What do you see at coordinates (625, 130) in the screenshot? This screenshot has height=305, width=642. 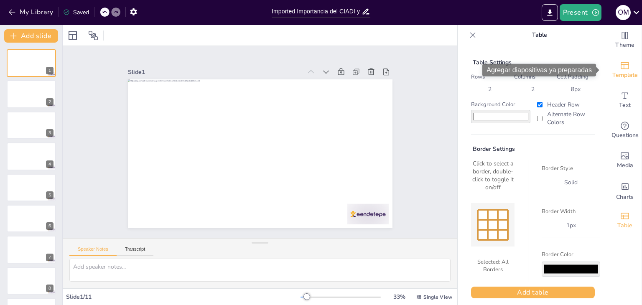 I see `div: Get real-time input from your audience` at bounding box center [625, 130].